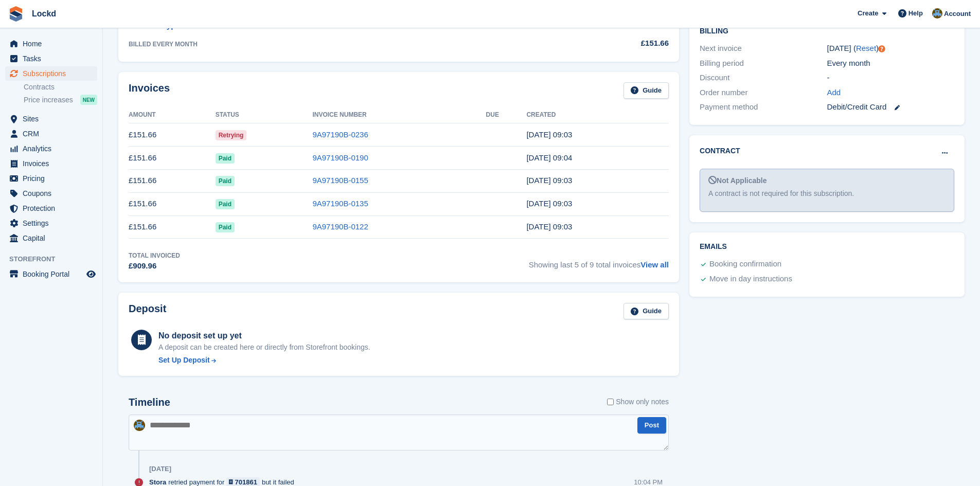 The image size is (980, 486). What do you see at coordinates (340, 135) in the screenshot?
I see `a: 9A97190B-0236` at bounding box center [340, 135].